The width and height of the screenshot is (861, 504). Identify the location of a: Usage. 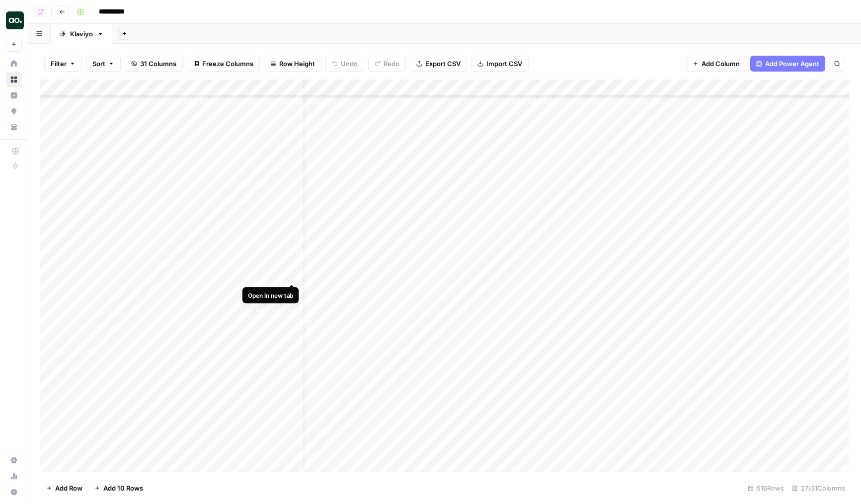
(14, 476).